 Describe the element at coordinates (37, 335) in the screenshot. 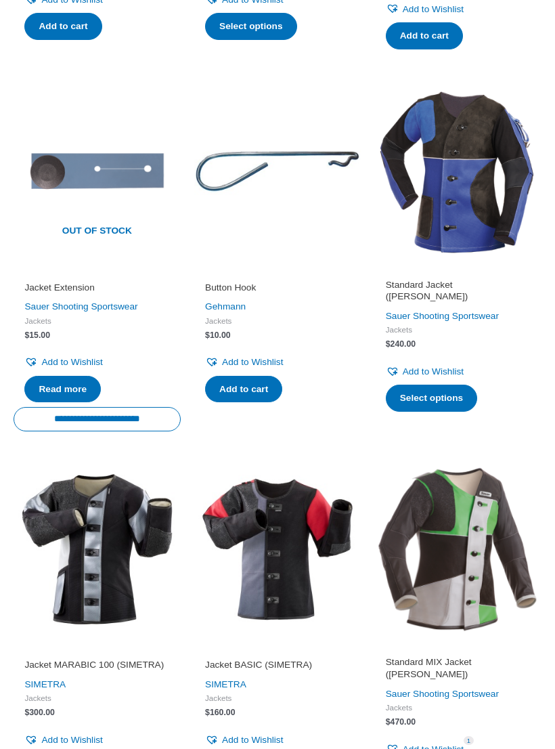

I see `bdi: 15.00` at that location.